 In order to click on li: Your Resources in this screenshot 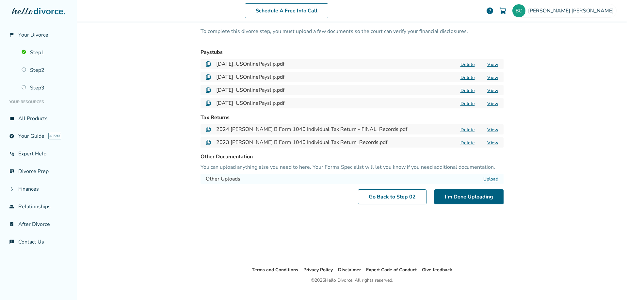, I will do `click(38, 102)`.